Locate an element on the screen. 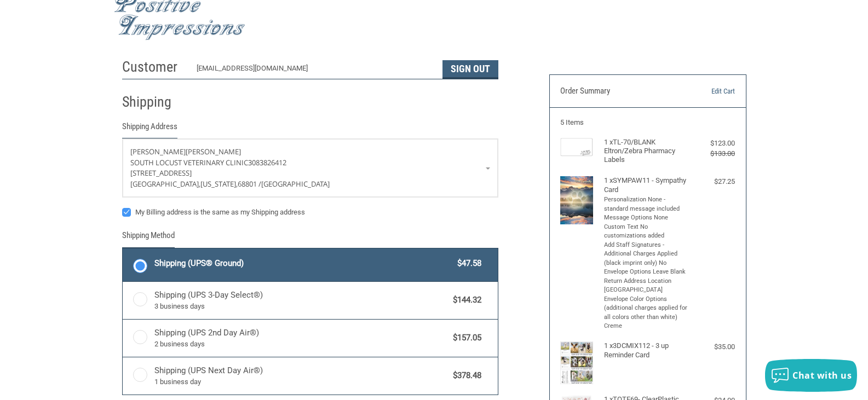  span: 3083826412 is located at coordinates (267, 162).